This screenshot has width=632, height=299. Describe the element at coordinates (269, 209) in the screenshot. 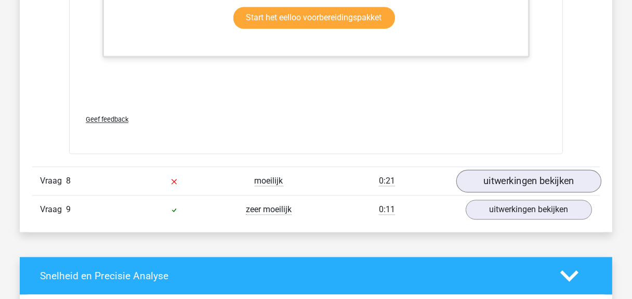

I see `span: zeer moeilijk` at that location.